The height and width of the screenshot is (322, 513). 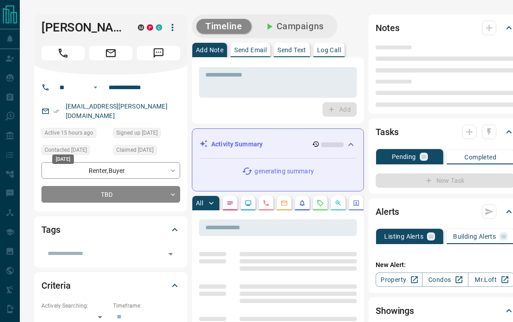 I want to click on p: Activity Summary, so click(x=237, y=144).